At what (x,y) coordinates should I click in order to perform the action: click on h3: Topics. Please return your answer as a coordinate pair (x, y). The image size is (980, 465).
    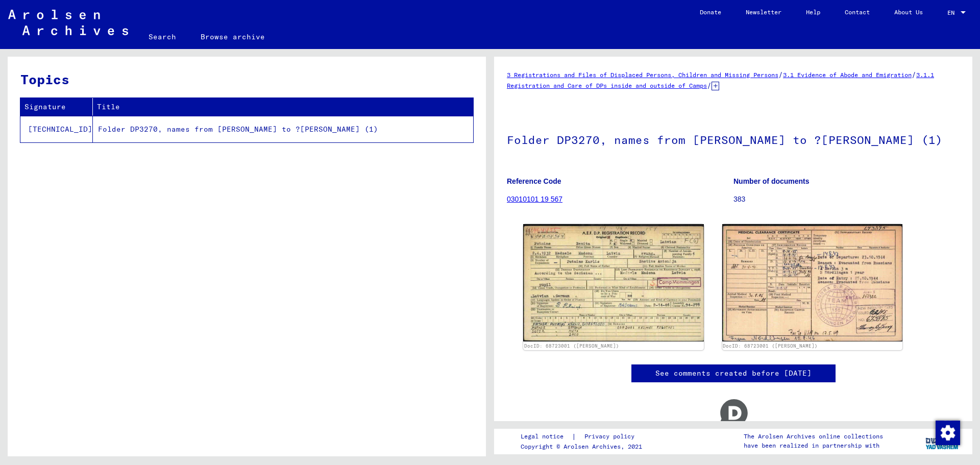
    Looking at the image, I should click on (247, 79).